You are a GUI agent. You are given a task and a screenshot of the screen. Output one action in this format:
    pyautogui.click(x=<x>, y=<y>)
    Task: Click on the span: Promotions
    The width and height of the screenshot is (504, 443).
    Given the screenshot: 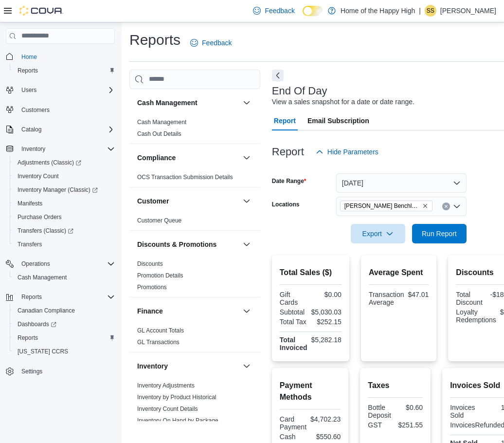 What is the action you would take?
    pyautogui.click(x=152, y=287)
    